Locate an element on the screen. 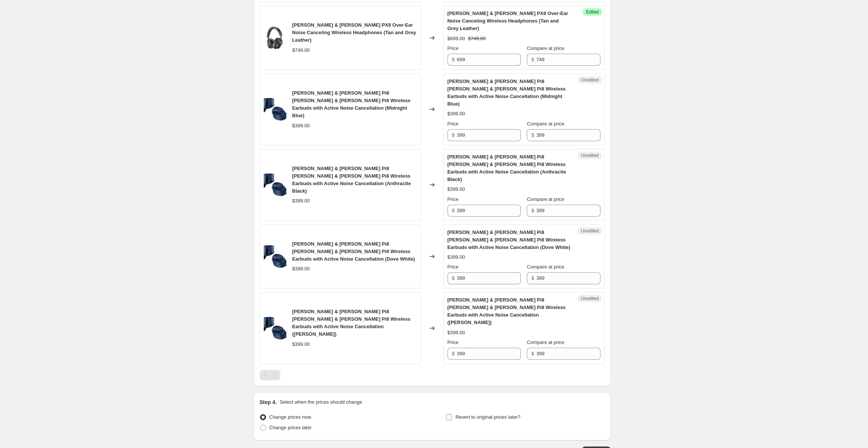 This screenshot has width=868, height=448. span: Change prices now is located at coordinates (290, 417).